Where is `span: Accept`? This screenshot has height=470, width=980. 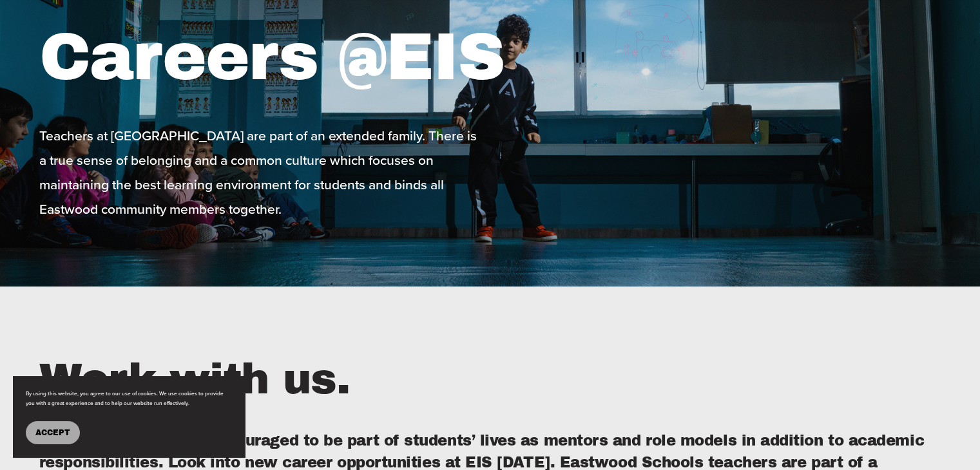 span: Accept is located at coordinates (53, 433).